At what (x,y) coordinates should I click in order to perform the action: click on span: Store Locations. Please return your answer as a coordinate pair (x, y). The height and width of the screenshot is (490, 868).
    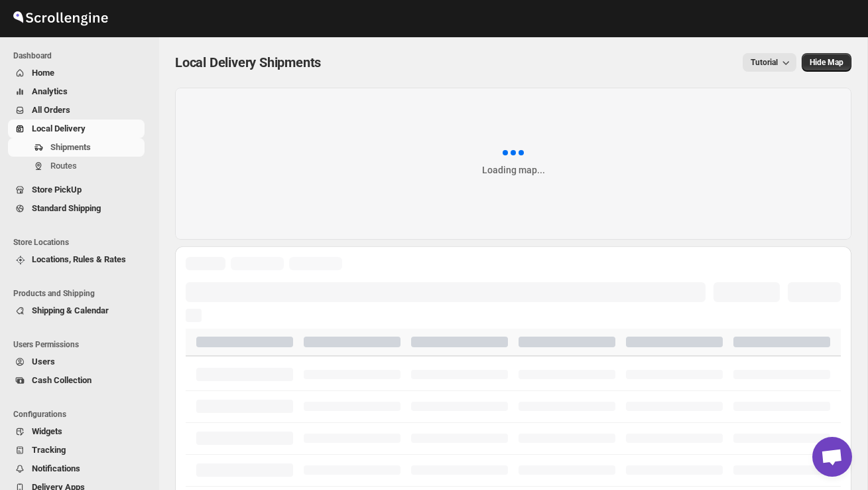
    Looking at the image, I should click on (82, 242).